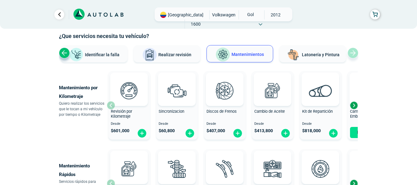 The image size is (417, 185). Describe the element at coordinates (240, 54) in the screenshot. I see `button: Mantenimientos` at that location.